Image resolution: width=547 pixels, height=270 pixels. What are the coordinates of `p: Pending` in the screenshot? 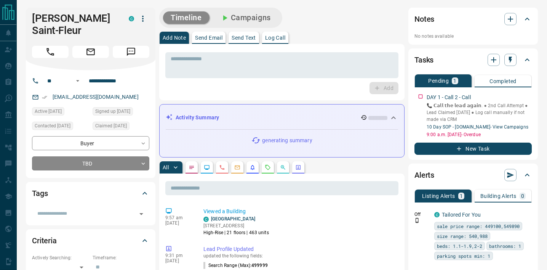 It's located at (439, 81).